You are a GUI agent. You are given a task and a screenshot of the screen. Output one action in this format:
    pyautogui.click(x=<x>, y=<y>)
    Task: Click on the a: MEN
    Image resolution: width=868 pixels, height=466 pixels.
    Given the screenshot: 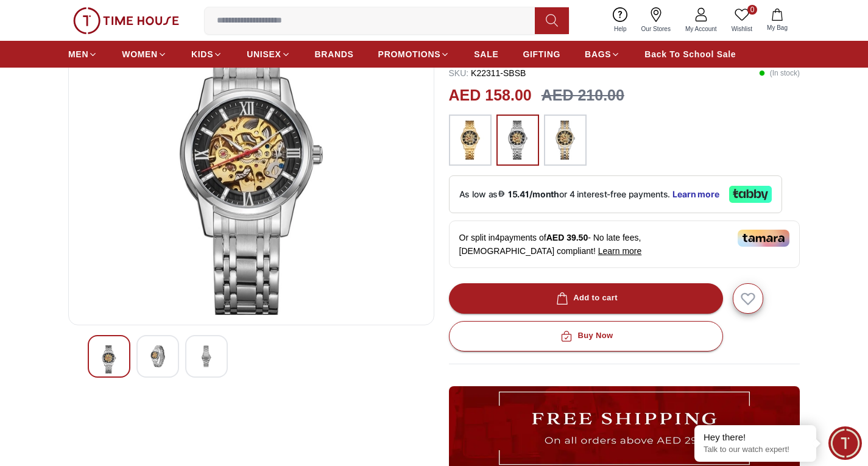 What is the action you would take?
    pyautogui.click(x=83, y=55)
    